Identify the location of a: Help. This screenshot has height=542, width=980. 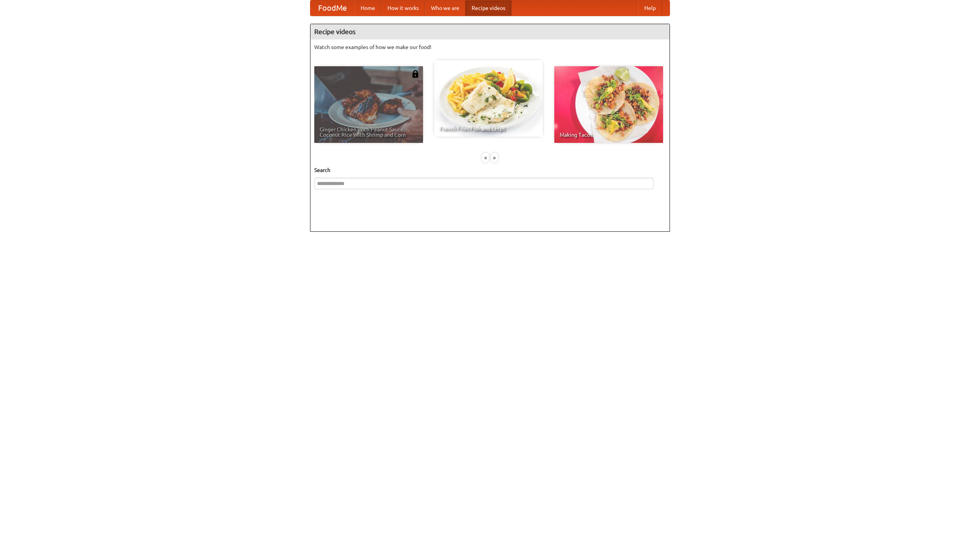
(650, 8).